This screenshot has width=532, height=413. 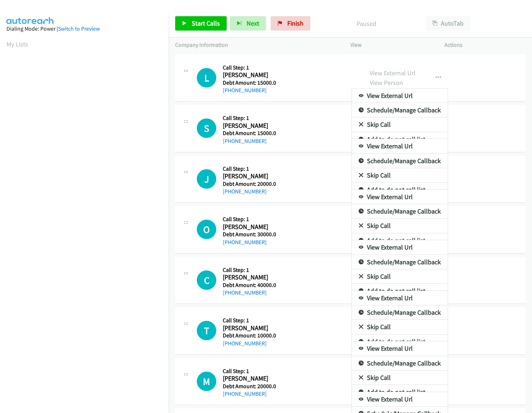 What do you see at coordinates (79, 28) in the screenshot?
I see `a: Switch to Preview` at bounding box center [79, 28].